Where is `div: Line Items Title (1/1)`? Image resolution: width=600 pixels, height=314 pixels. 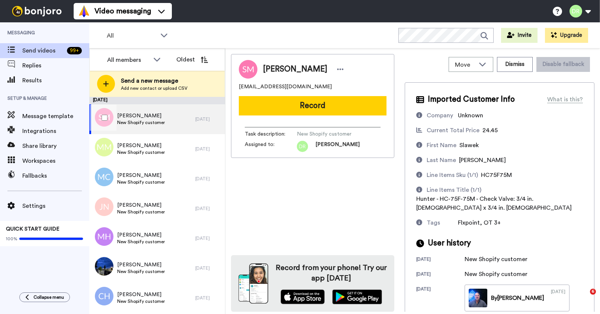
div: Line Items Title (1/1) is located at coordinates (454, 190).